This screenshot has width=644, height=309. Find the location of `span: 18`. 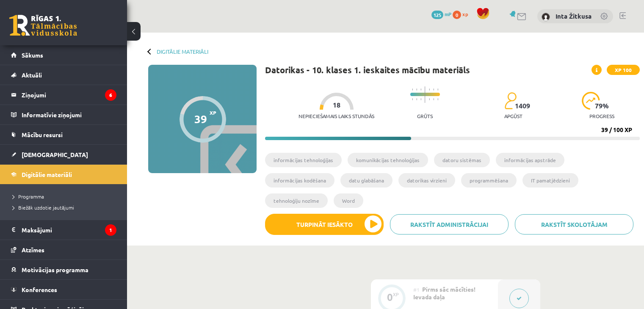

span: 18 is located at coordinates (337, 105).